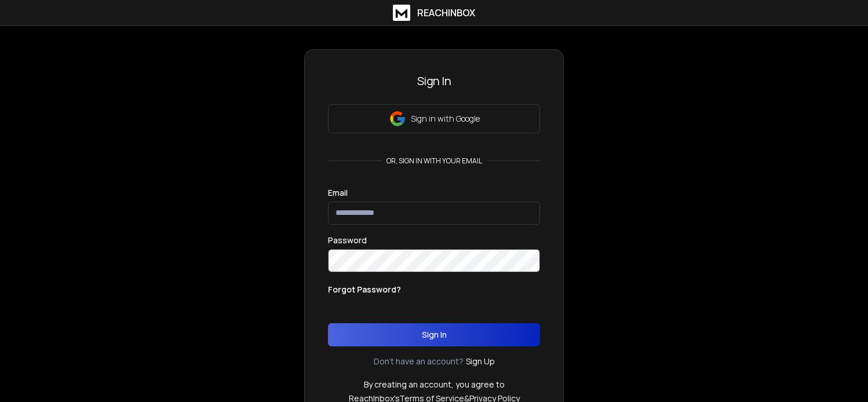  Describe the element at coordinates (419, 361) in the screenshot. I see `p: Don't have an account?` at that location.